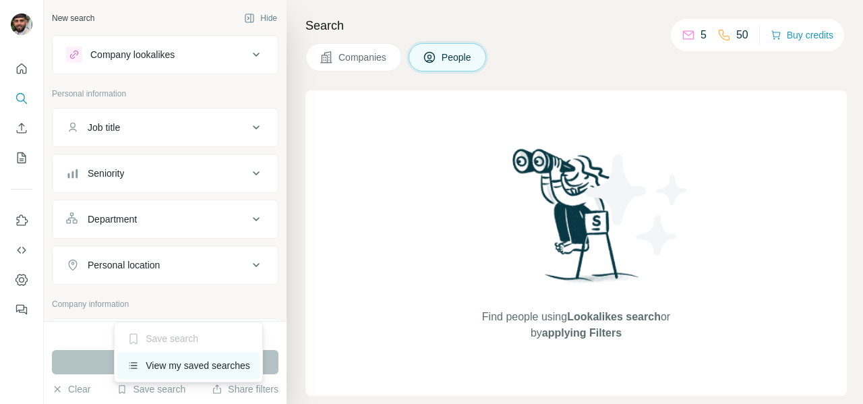  What do you see at coordinates (165, 304) in the screenshot?
I see `p: Company information` at bounding box center [165, 304].